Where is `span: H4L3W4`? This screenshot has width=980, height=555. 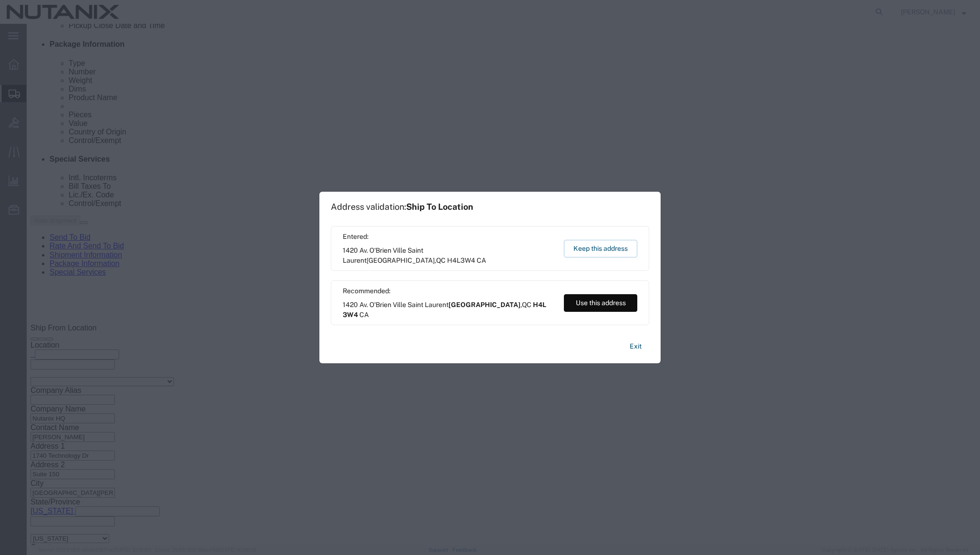 span: H4L3W4 is located at coordinates (461, 260).